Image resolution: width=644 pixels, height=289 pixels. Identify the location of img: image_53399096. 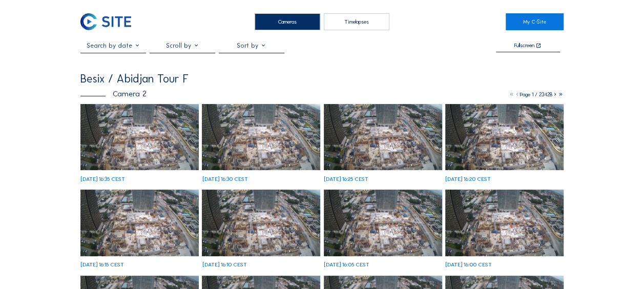
(382, 137).